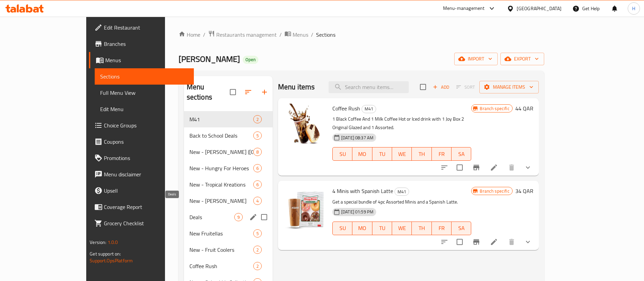 This screenshot has height=281, width=644. I want to click on span: WE, so click(402, 154).